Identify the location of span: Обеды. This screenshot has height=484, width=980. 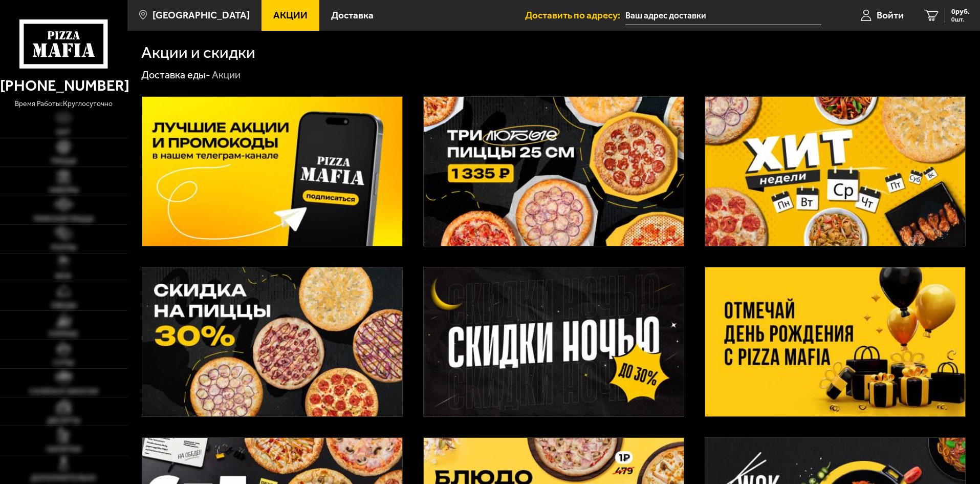
(64, 306).